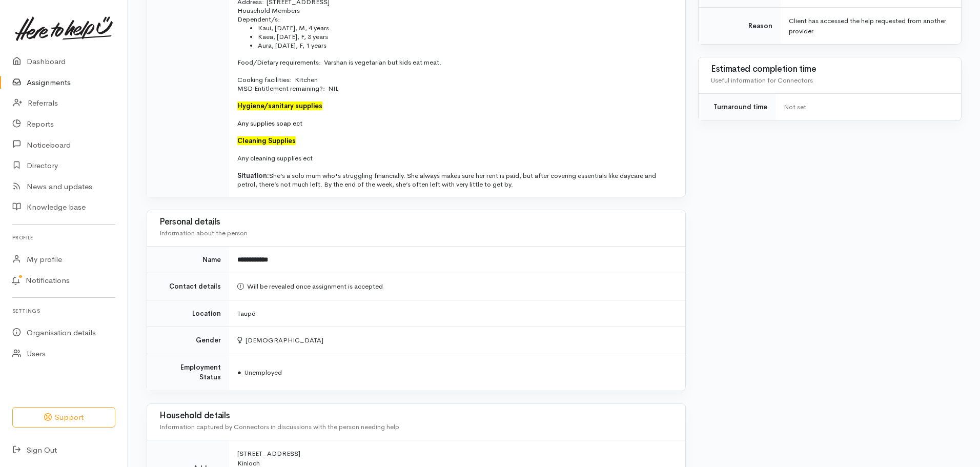 This screenshot has height=467, width=980. I want to click on td: Contact details, so click(188, 287).